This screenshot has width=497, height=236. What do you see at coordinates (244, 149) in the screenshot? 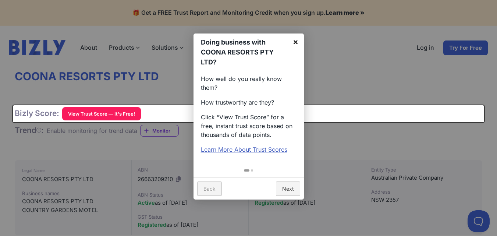
I see `a: Learn More About Trust Scores` at bounding box center [244, 149].